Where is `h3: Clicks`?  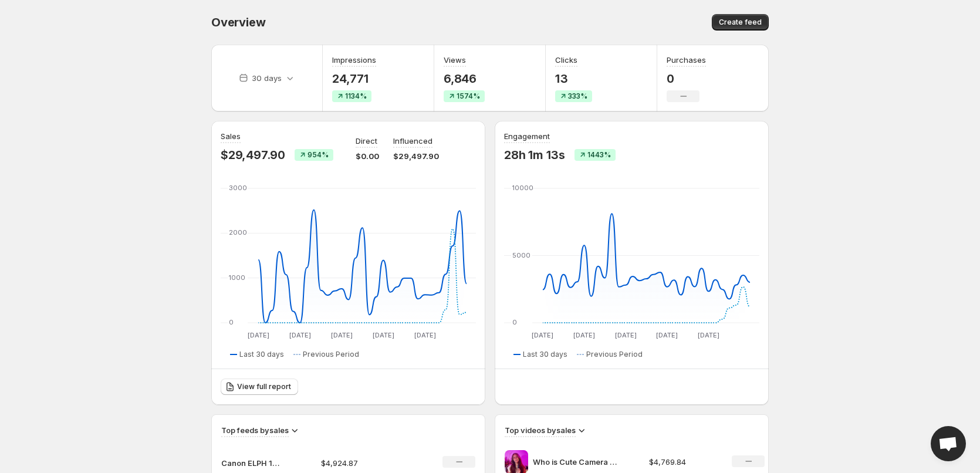 h3: Clicks is located at coordinates (566, 60).